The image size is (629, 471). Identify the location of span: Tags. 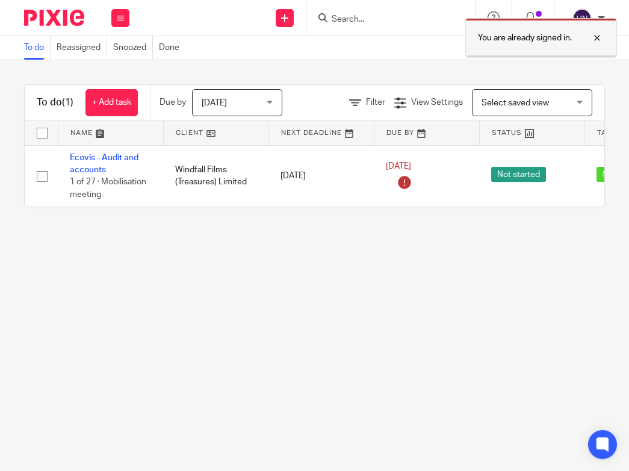
(607, 132).